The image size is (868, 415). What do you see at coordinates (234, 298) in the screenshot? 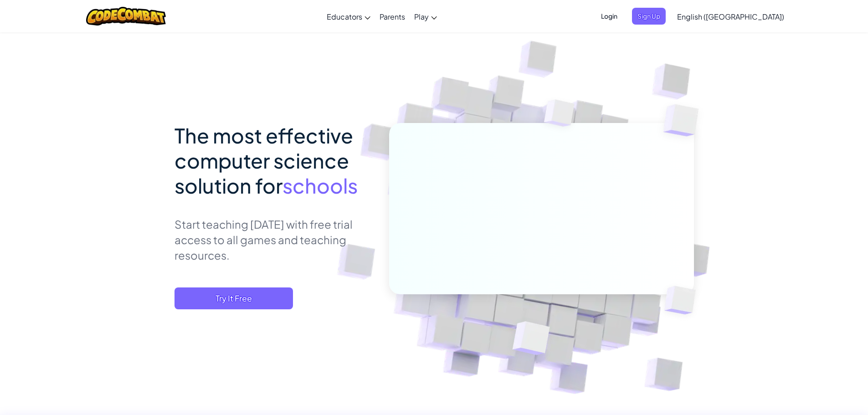
I see `span: Try It Free` at bounding box center [234, 298].